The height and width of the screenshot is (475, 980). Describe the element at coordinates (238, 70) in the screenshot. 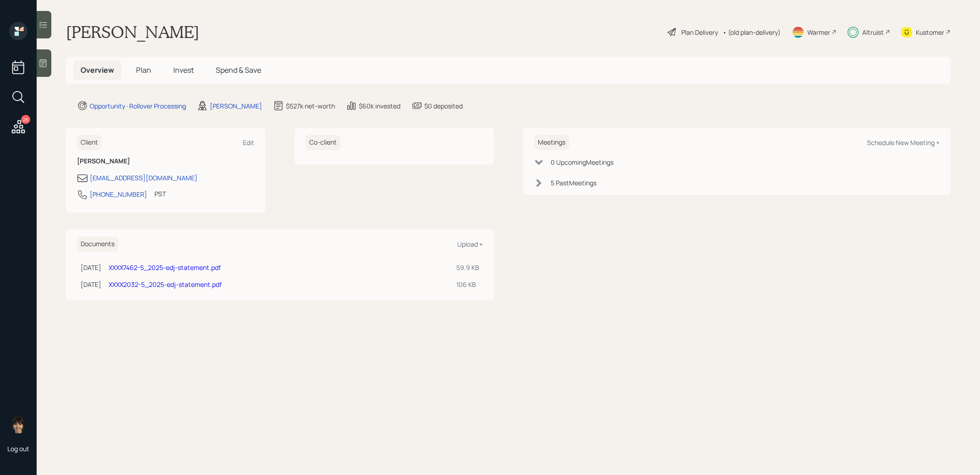

I see `span: Spend & Save` at that location.